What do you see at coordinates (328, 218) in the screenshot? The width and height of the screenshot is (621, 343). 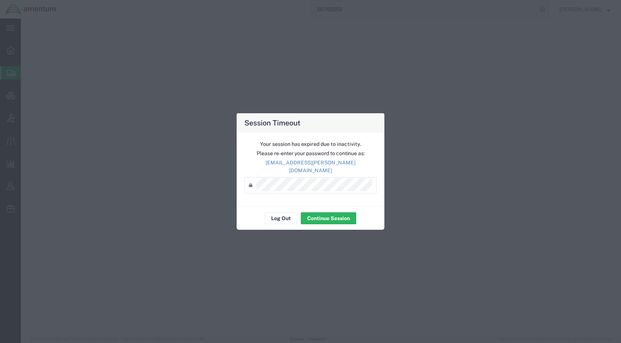 I see `button: Continue Session` at bounding box center [328, 218].